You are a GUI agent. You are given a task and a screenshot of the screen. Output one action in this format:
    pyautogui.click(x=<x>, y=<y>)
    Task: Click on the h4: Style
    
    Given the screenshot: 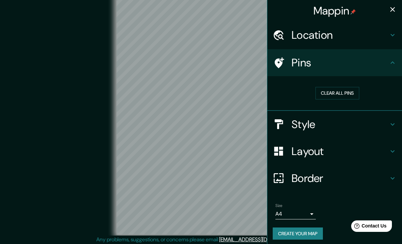 What is the action you would take?
    pyautogui.click(x=340, y=124)
    